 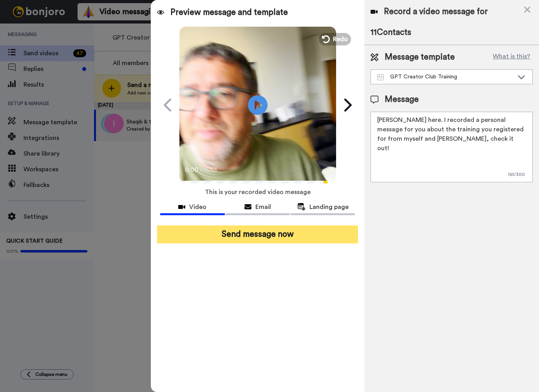 What do you see at coordinates (198, 207) in the screenshot?
I see `span: Video` at bounding box center [198, 207].